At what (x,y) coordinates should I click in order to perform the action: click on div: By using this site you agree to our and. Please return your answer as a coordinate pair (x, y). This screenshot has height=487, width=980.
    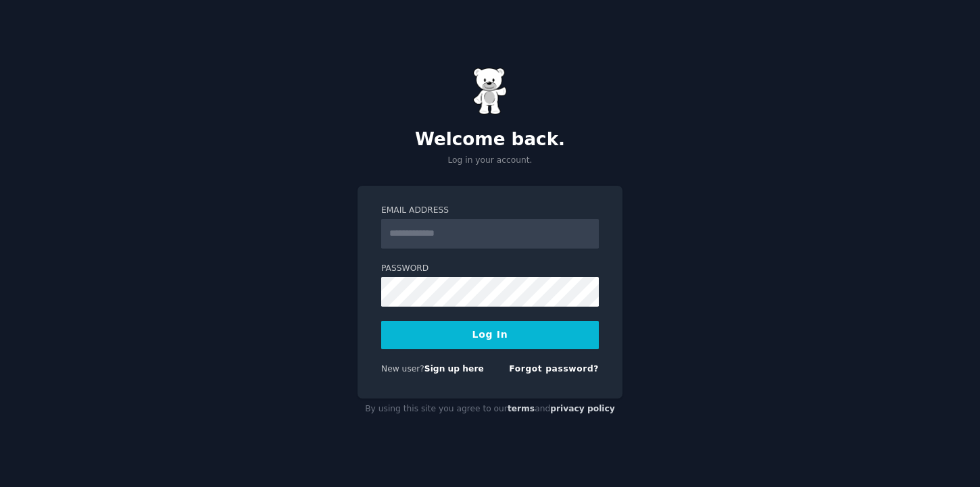
    Looking at the image, I should click on (490, 410).